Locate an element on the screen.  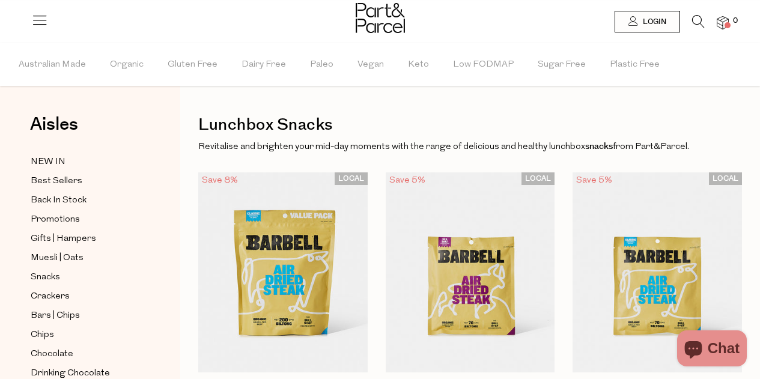
span: Chips is located at coordinates (42, 335).